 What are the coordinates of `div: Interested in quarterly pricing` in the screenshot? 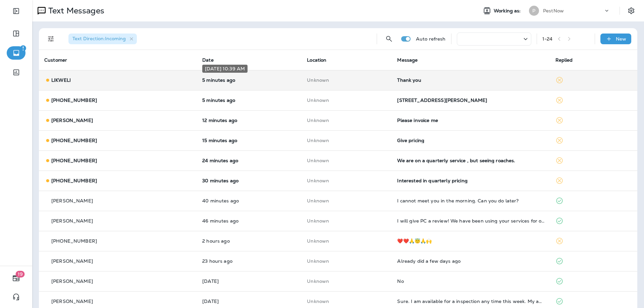 It's located at (471, 181).